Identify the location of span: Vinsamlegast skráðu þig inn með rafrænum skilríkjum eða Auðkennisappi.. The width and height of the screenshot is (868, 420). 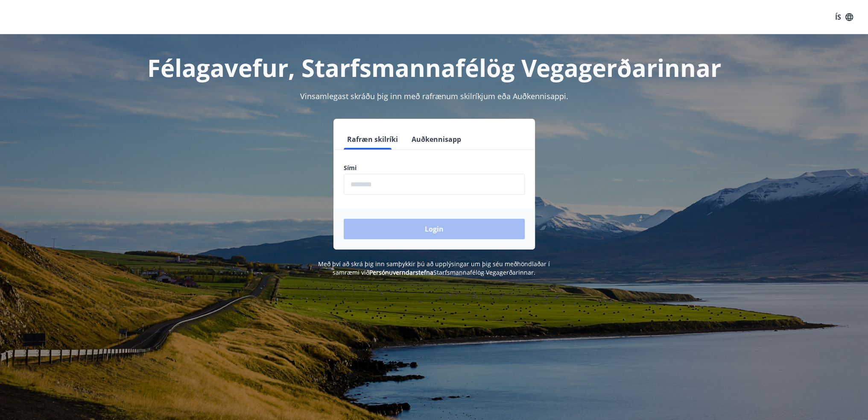
(434, 96).